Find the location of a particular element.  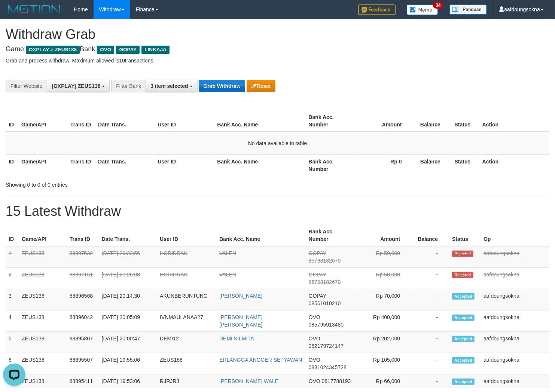

div: Filter Website is located at coordinates (26, 86).